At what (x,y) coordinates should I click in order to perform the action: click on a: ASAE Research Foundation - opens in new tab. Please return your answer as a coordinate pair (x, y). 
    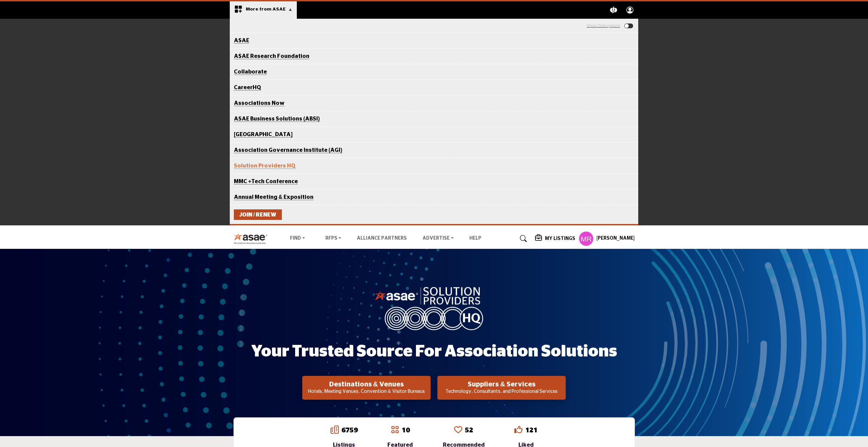
    Looking at the image, I should click on (272, 56).